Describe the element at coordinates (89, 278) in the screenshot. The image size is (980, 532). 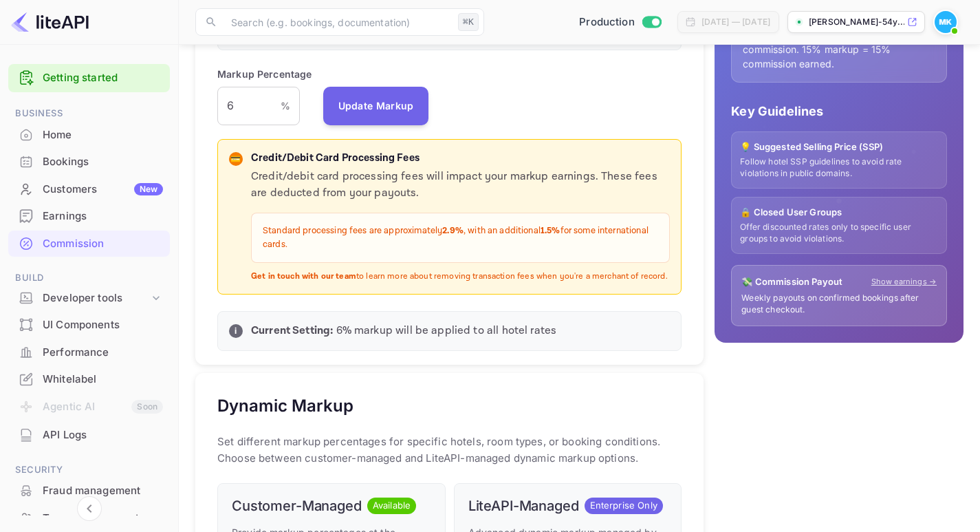
I see `span: Build` at that location.